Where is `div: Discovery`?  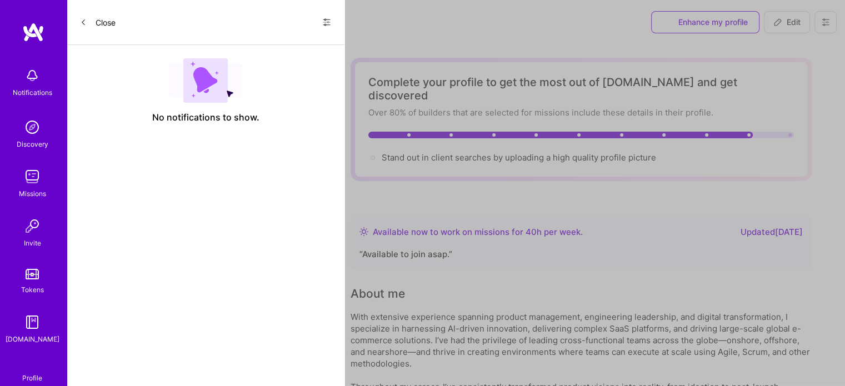
div: Discovery is located at coordinates (32, 144).